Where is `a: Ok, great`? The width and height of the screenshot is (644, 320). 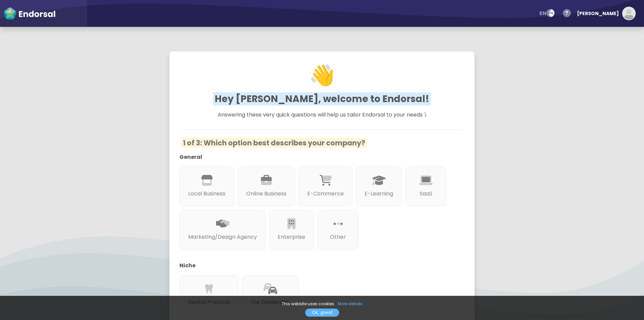
a: Ok, great is located at coordinates (322, 313).